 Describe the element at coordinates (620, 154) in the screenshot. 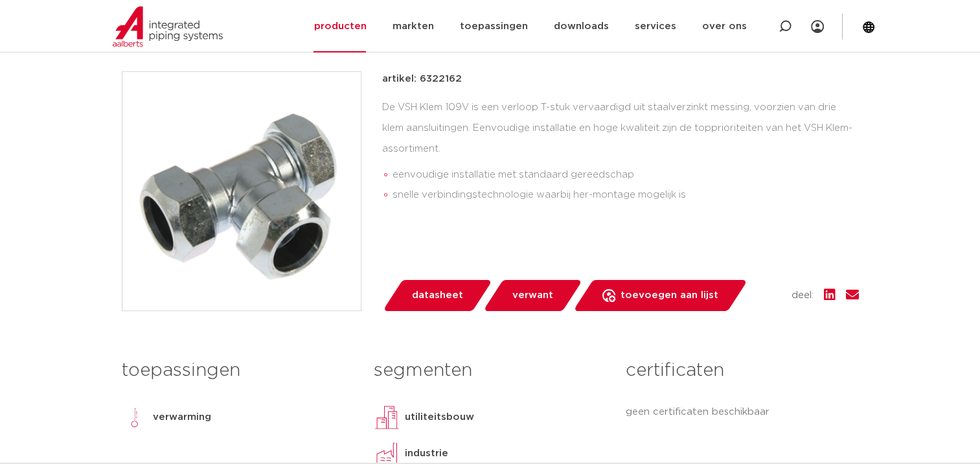

I see `div: De VSH Klem 109V is een verloop T-stuk vervaardigd uit staalverzinkt messing, voorzien van drie k...` at that location.